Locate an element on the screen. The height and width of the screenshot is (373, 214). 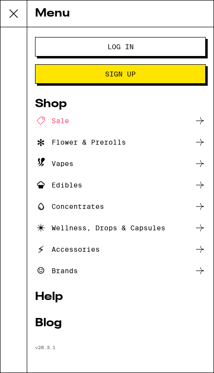
span: Help is located at coordinates (32, 11).